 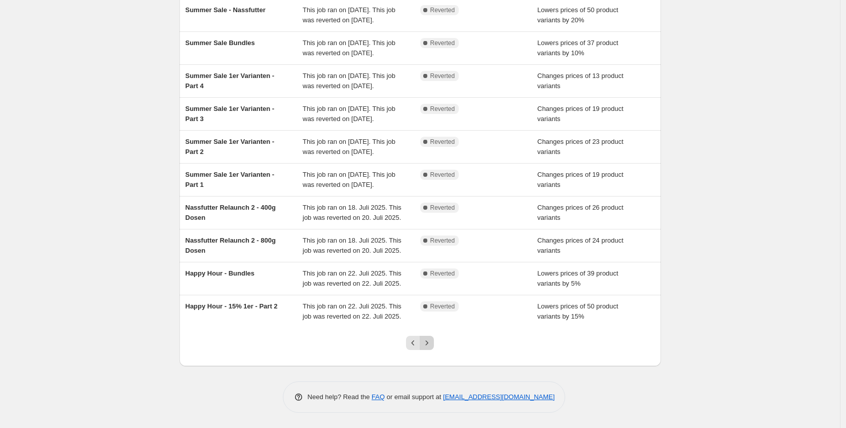 What do you see at coordinates (226, 10) in the screenshot?
I see `span: Summer Sale - Nassfutter` at bounding box center [226, 10].